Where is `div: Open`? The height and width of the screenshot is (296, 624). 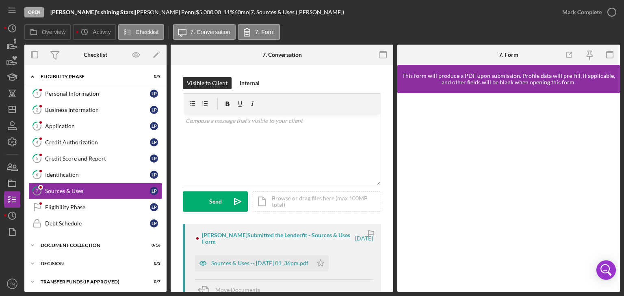 div: Open is located at coordinates (34, 12).